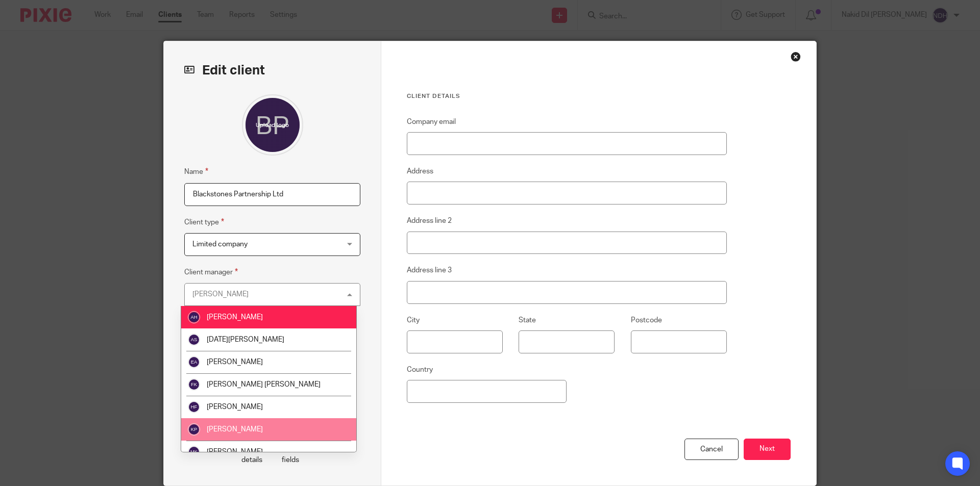 The image size is (980, 486). I want to click on label: City, so click(413, 320).